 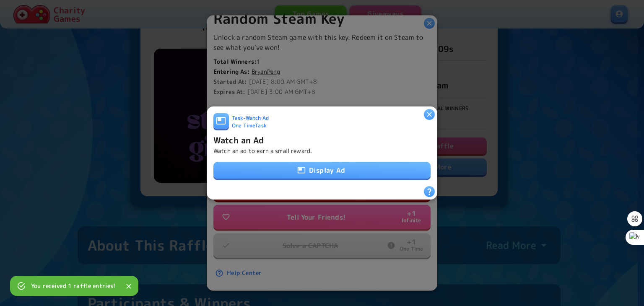 I want to click on button: Close, so click(x=129, y=287).